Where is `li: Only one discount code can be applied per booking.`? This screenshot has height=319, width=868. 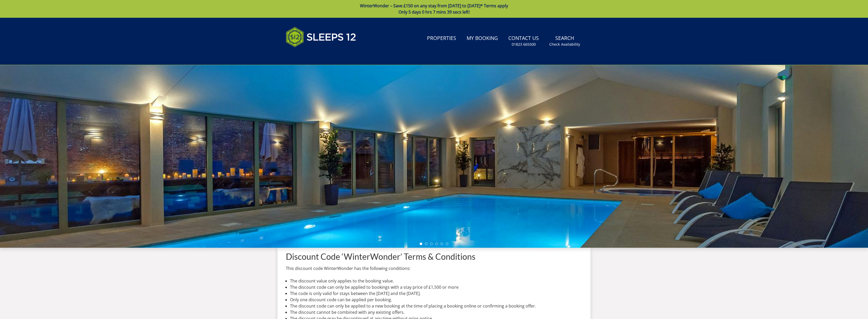
li: Only one discount code can be applied per booking. is located at coordinates (436, 300).